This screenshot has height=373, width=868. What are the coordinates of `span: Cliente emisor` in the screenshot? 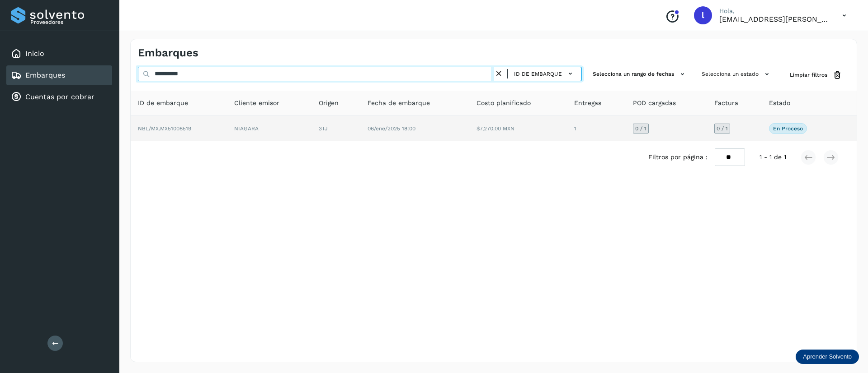 It's located at (257, 103).